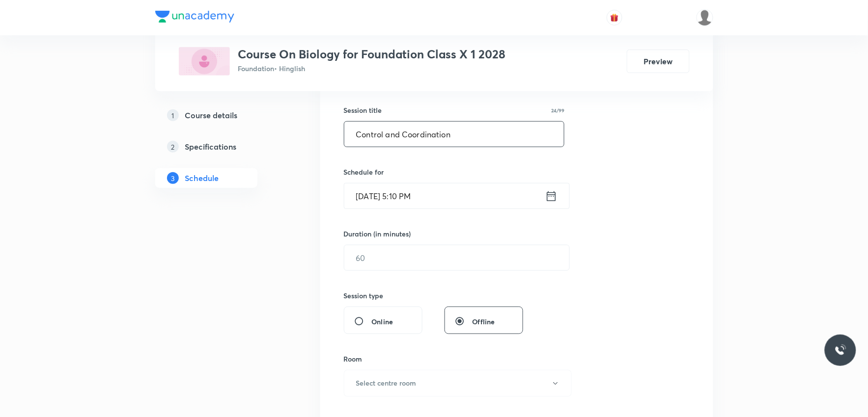 This screenshot has width=868, height=417. I want to click on p: 24/99, so click(558, 111).